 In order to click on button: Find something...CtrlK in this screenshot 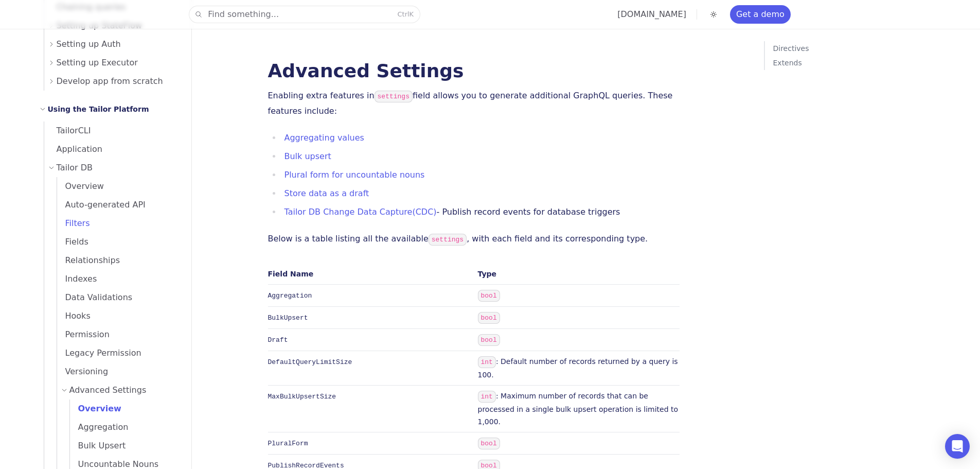, I will do `click(305, 14)`.